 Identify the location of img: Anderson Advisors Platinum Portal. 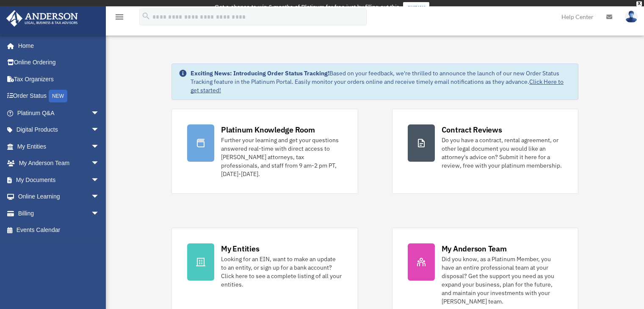
(42, 18).